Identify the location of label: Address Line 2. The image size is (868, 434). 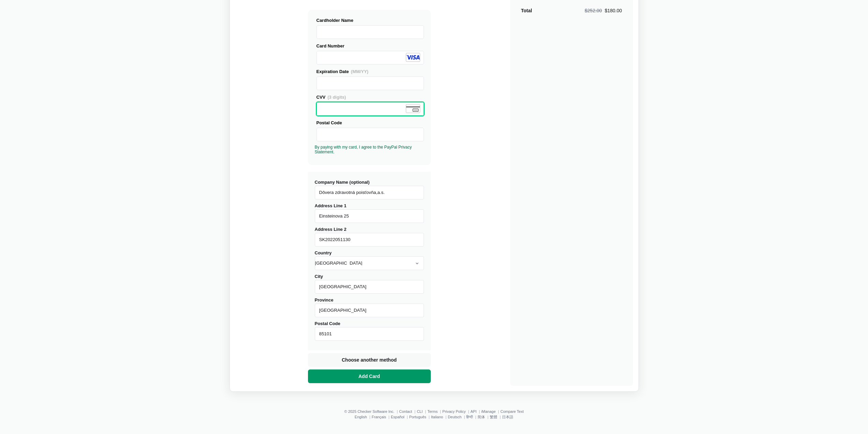
(370, 237).